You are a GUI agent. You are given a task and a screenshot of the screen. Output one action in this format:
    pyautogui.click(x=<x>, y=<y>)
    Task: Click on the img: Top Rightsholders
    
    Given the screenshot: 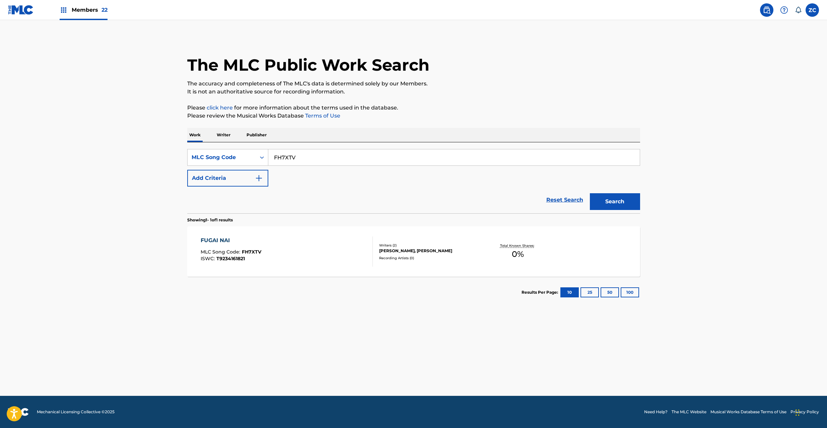 What is the action you would take?
    pyautogui.click(x=64, y=10)
    